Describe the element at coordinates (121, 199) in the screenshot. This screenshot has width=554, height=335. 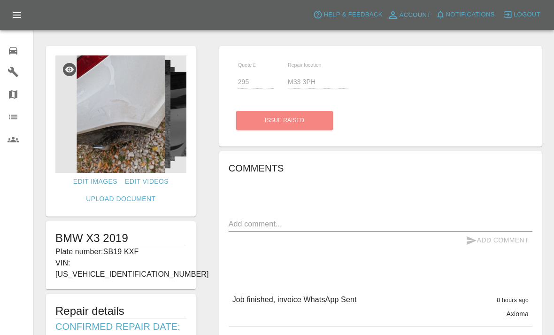
I see `a: Upload Document` at that location.